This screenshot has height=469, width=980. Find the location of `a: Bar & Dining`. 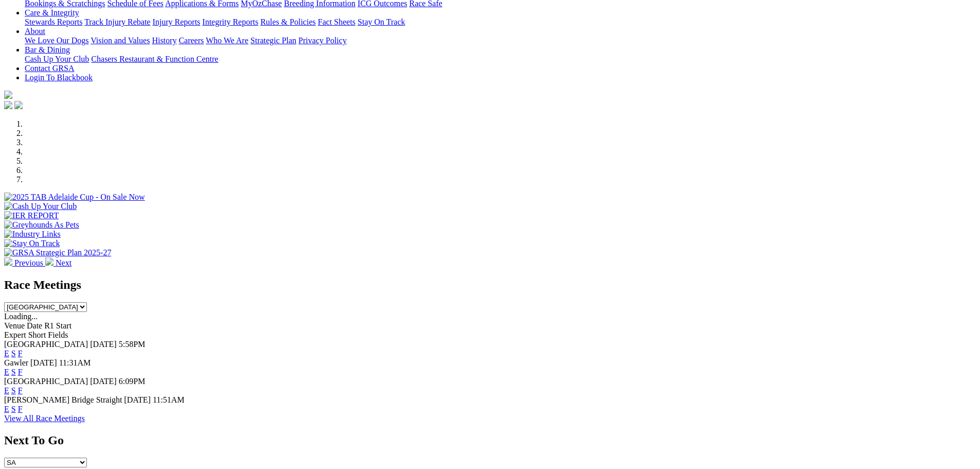

a: Bar & Dining is located at coordinates (47, 49).